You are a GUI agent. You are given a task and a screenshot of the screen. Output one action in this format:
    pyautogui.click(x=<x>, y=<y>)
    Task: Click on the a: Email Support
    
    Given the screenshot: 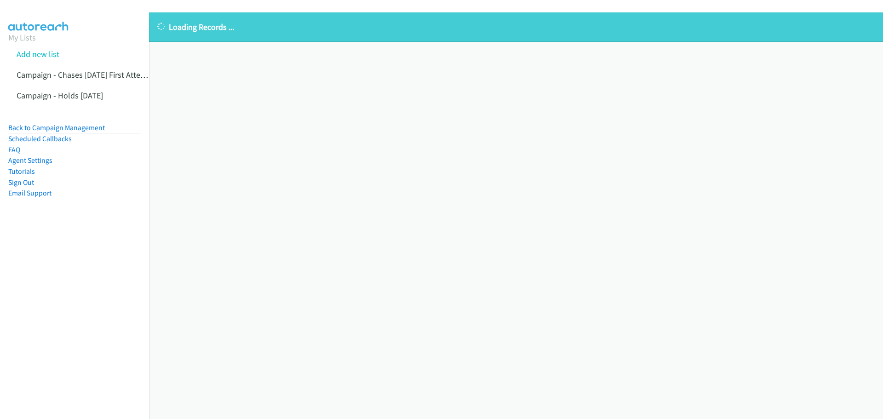 What is the action you would take?
    pyautogui.click(x=30, y=193)
    